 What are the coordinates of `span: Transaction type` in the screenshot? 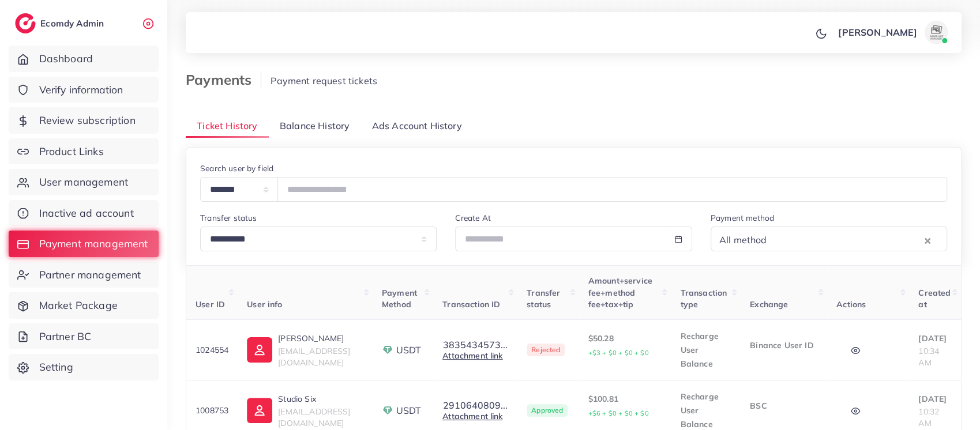 It's located at (702, 298).